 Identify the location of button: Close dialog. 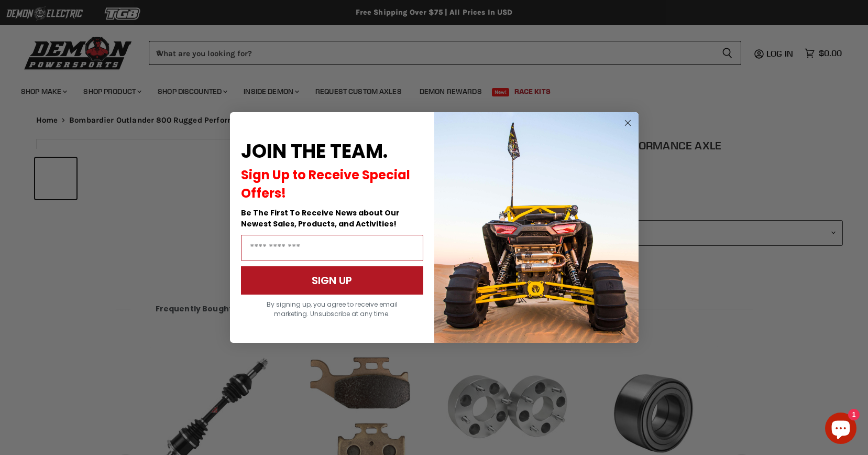
(627, 123).